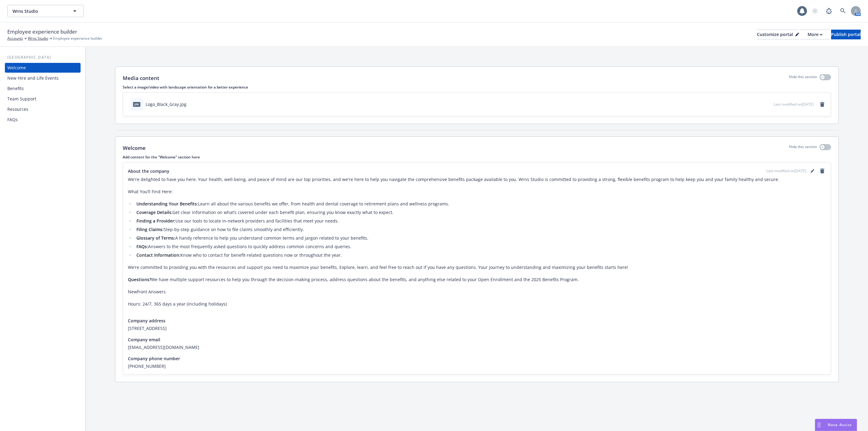 Image resolution: width=868 pixels, height=431 pixels. I want to click on a: Team Support, so click(42, 99).